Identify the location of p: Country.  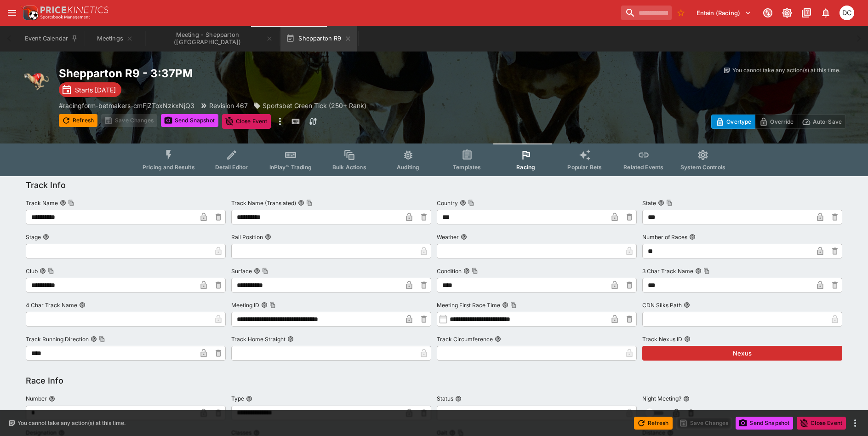
(448, 203).